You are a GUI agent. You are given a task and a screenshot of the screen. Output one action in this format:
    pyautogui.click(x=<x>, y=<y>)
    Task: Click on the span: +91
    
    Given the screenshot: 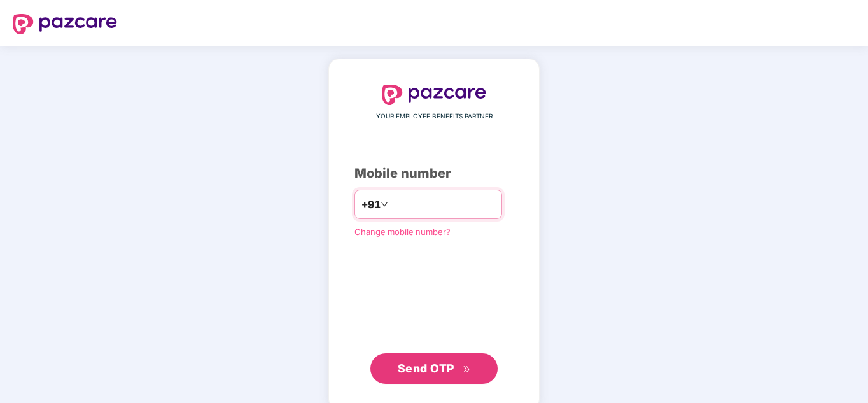 What is the action you would take?
    pyautogui.click(x=371, y=204)
    